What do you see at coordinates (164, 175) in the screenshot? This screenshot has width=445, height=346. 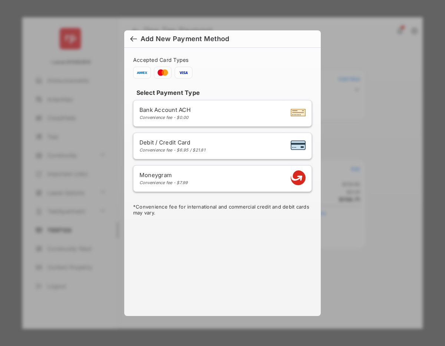 I see `span: Moneygram` at bounding box center [164, 175].